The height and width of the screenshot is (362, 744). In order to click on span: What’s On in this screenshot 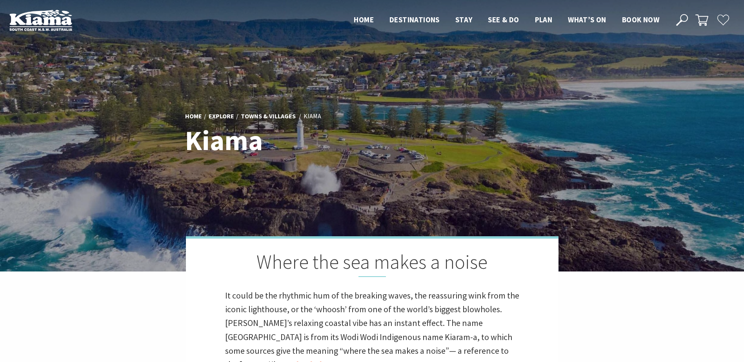, I will do `click(587, 20)`.